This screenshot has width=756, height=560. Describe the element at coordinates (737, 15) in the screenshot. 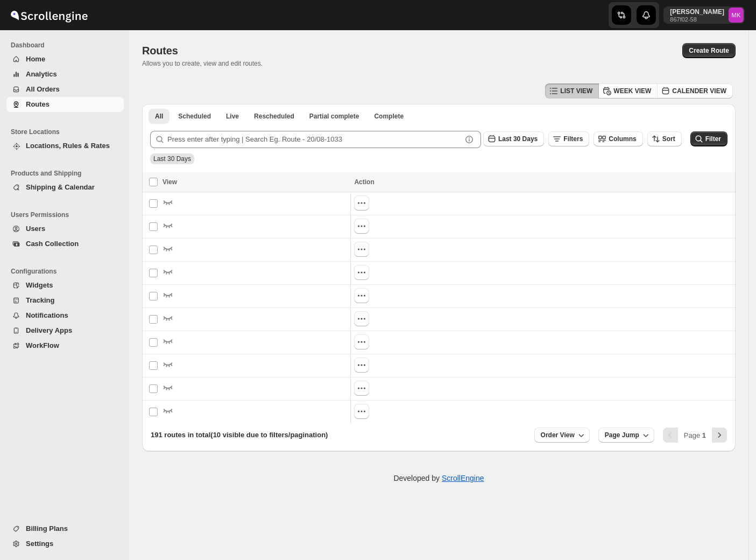

I see `text: MK` at that location.